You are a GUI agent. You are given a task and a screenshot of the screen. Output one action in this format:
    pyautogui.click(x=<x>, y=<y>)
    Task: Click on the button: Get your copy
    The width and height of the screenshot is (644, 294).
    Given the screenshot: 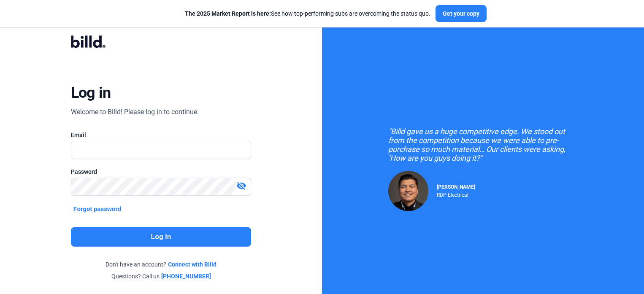 What is the action you would take?
    pyautogui.click(x=461, y=13)
    